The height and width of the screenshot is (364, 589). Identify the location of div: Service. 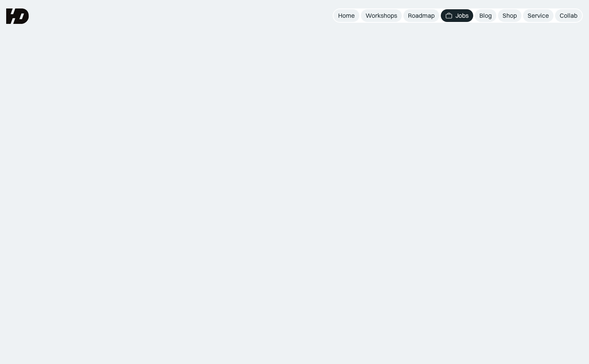
(538, 16).